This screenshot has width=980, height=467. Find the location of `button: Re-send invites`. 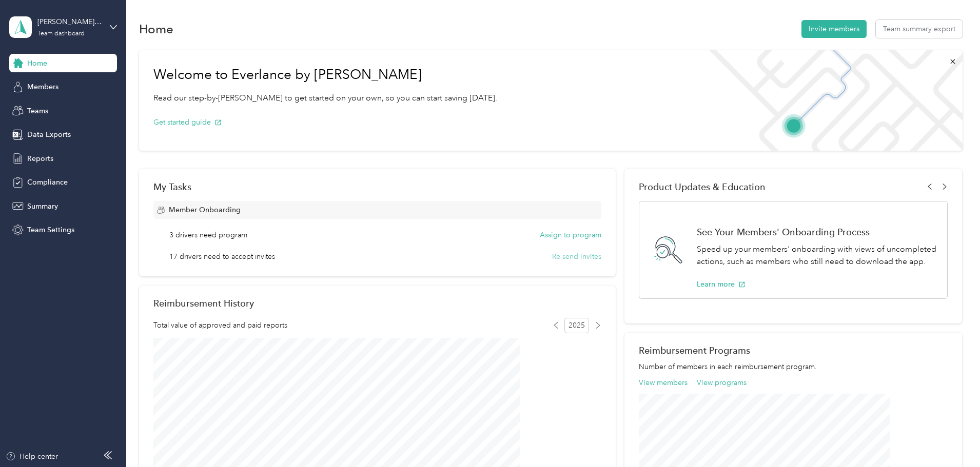

button: Re-send invites is located at coordinates (577, 256).